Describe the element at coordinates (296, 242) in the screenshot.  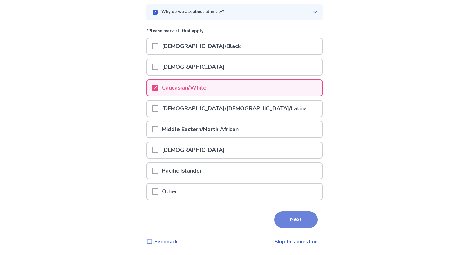
I see `a: Skip this question` at that location.